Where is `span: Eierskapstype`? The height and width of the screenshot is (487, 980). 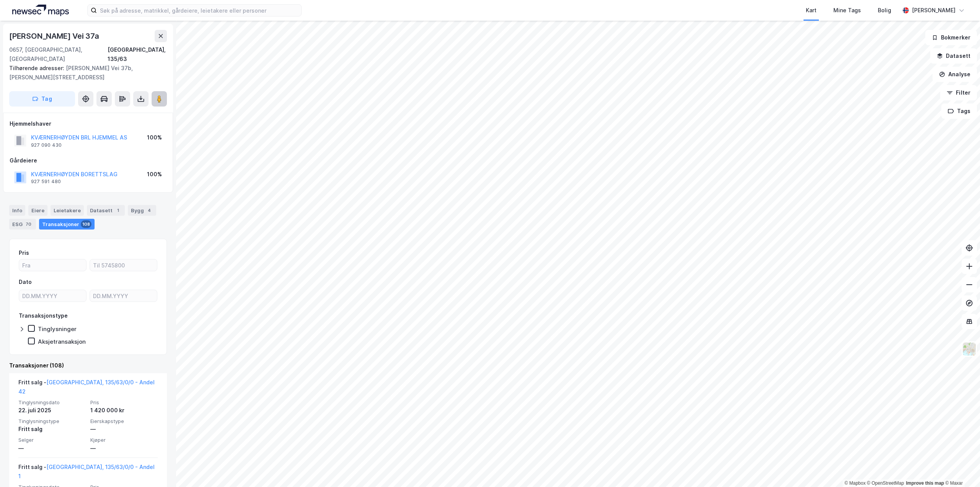 span: Eierskapstype is located at coordinates (124, 421).